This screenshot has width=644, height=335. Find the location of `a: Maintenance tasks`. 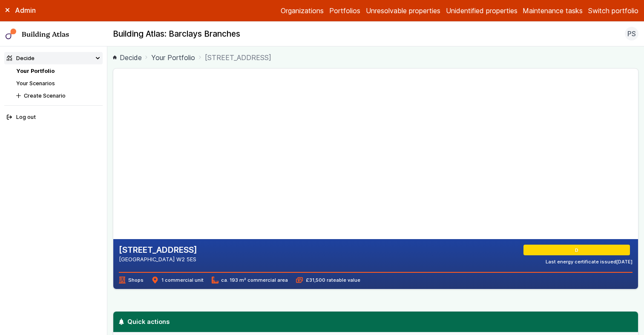

a: Maintenance tasks is located at coordinates (552, 11).